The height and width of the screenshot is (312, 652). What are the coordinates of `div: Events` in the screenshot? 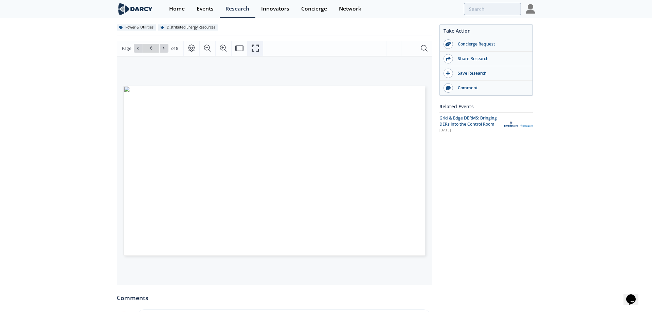 It's located at (205, 9).